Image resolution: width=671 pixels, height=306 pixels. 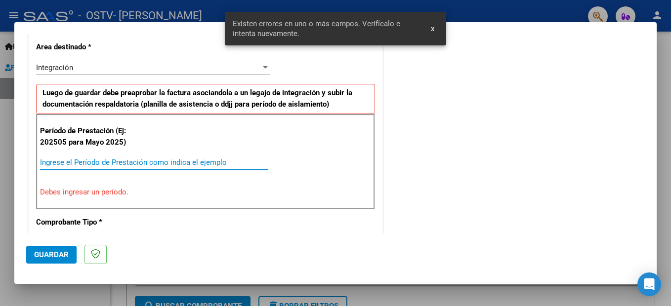 What do you see at coordinates (51, 255) in the screenshot?
I see `button: Guardar` at bounding box center [51, 255].